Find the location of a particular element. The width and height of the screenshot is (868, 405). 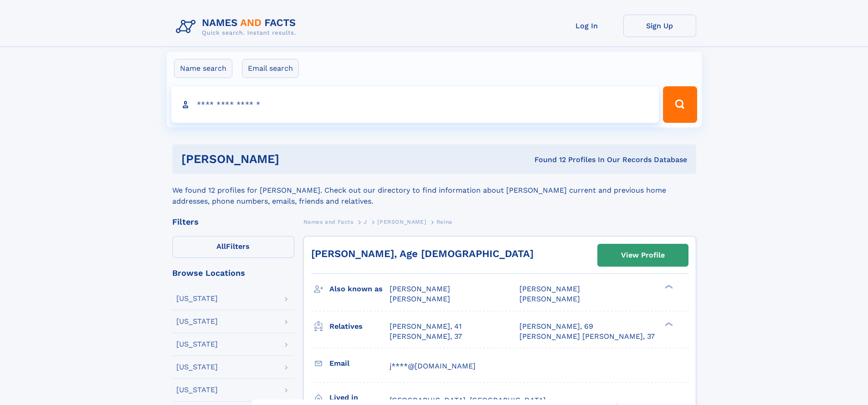

div: Found 12 Profiles In Our Records Database is located at coordinates (547, 160).